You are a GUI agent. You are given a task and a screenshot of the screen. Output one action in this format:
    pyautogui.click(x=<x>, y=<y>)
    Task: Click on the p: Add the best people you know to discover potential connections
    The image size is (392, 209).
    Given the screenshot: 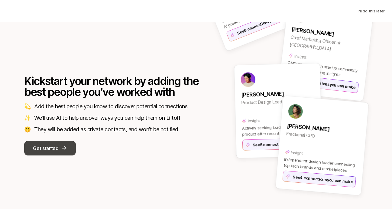 What is the action you would take?
    pyautogui.click(x=111, y=106)
    